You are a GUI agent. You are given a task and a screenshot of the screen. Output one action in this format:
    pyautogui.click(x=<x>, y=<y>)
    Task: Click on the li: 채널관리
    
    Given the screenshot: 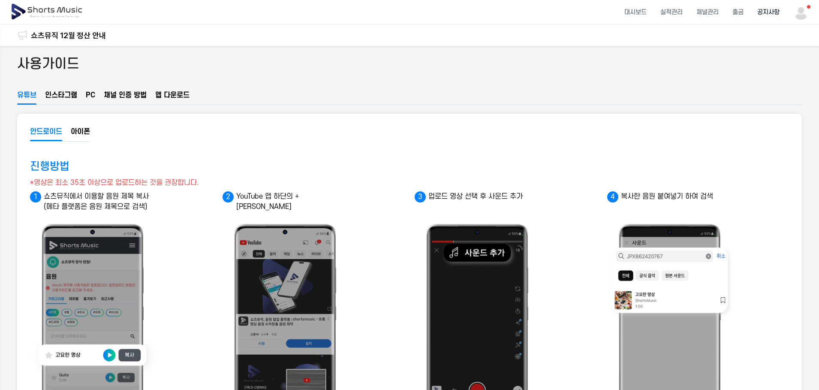 What is the action you would take?
    pyautogui.click(x=708, y=12)
    